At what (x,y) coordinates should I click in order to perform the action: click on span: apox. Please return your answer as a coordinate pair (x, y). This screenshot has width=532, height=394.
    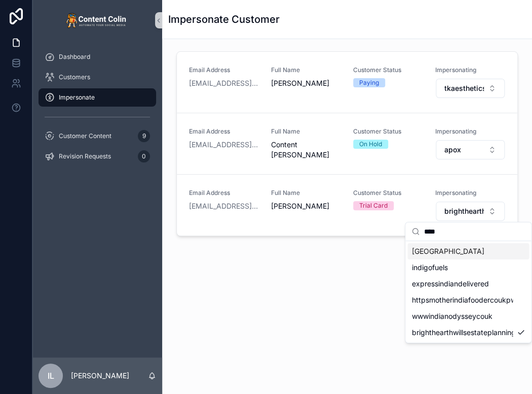
    Looking at the image, I should click on (453, 149).